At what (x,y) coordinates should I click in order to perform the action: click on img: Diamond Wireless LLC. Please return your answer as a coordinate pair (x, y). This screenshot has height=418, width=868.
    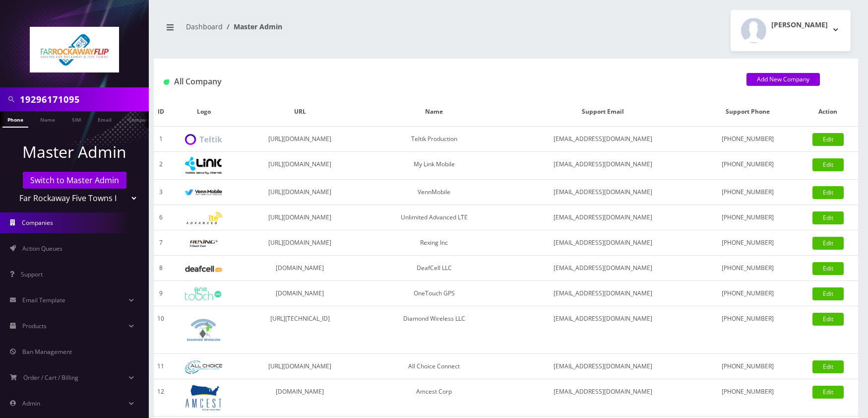
    Looking at the image, I should click on (204, 329).